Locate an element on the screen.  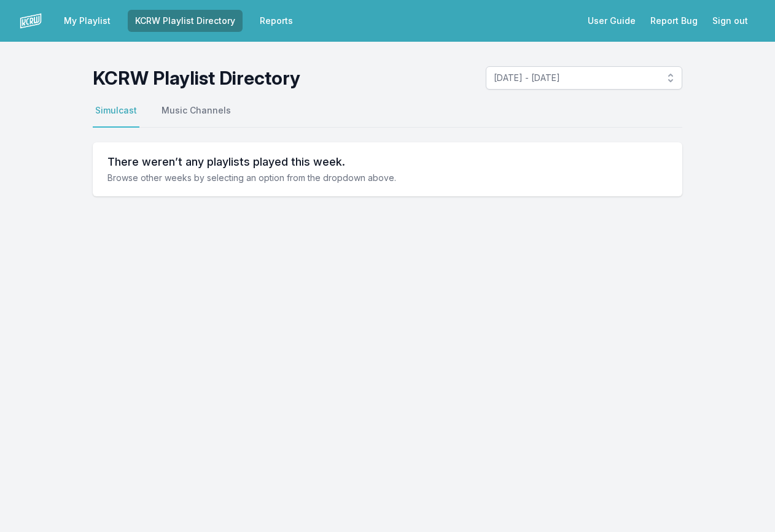
h1: KCRW Playlist Directory is located at coordinates (197, 78).